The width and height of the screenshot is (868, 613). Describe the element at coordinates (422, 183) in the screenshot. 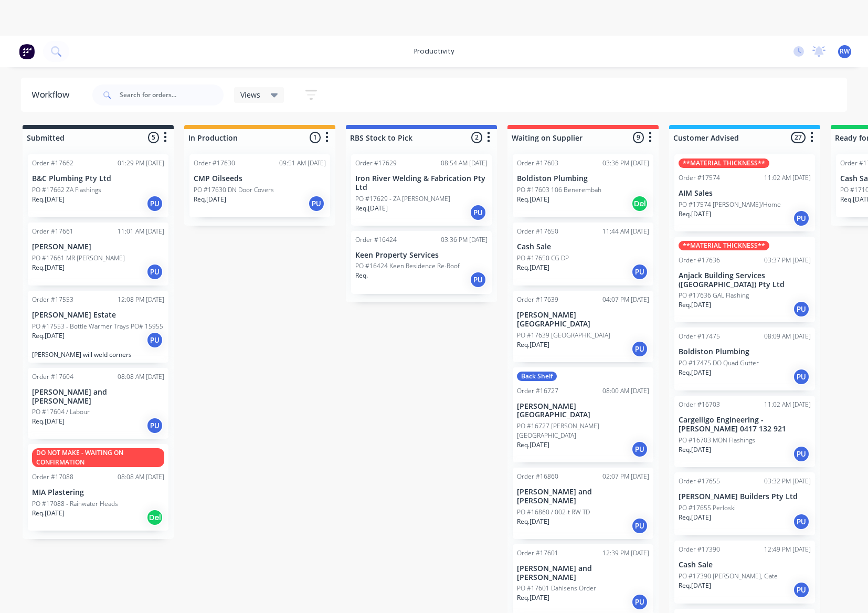

I see `p: Iron River Welding & Fabrication Pty Ltd` at that location.